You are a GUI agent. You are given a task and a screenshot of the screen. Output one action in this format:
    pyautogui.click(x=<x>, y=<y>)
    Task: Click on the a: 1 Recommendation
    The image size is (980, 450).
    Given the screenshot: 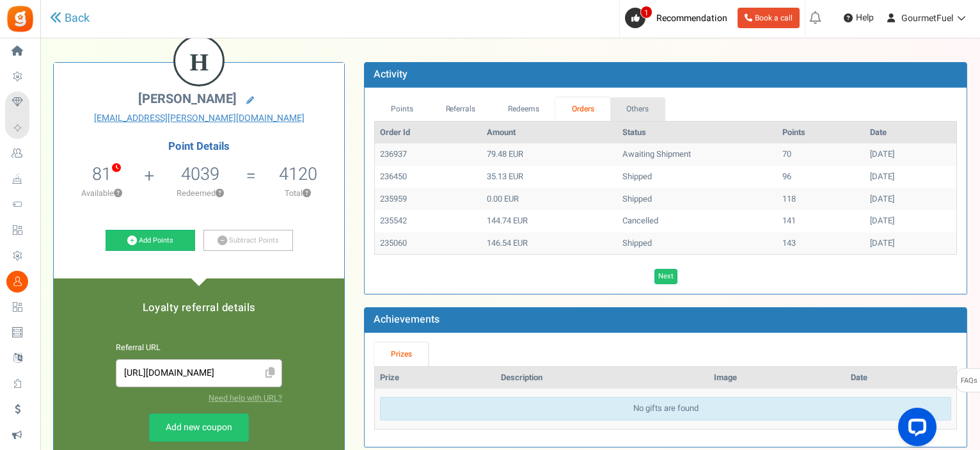 What is the action you would take?
    pyautogui.click(x=679, y=18)
    